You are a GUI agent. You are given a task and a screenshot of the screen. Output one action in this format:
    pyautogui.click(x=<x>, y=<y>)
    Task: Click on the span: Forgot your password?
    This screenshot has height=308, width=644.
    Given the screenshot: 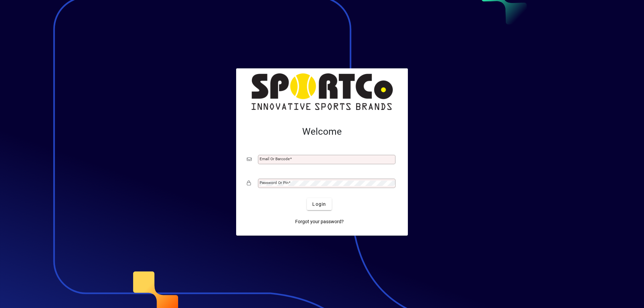 What is the action you would take?
    pyautogui.click(x=319, y=222)
    